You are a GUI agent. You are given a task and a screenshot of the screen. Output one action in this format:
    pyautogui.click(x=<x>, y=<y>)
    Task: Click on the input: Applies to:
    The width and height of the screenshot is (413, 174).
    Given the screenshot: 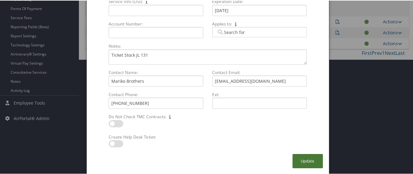 What is the action you would take?
    pyautogui.click(x=233, y=32)
    